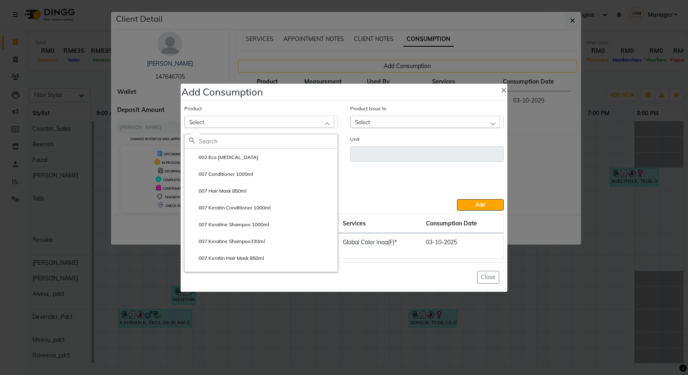 The image size is (688, 375). I want to click on label: 007 Keratine Shampoo 1000ml, so click(229, 224).